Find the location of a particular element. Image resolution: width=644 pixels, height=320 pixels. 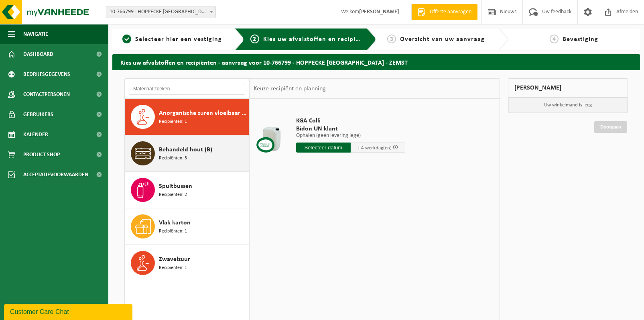

span: 2 is located at coordinates (255, 39).